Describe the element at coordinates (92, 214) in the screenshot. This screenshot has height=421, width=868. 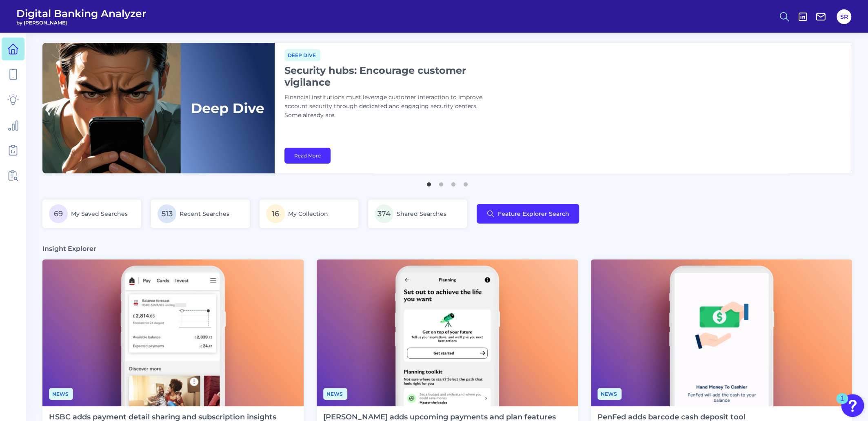
I see `a: 69My Saved Searches` at that location.